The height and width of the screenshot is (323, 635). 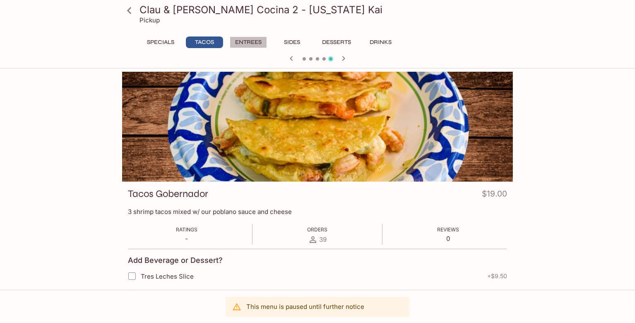 What do you see at coordinates (337, 42) in the screenshot?
I see `button: Desserts` at bounding box center [337, 42].